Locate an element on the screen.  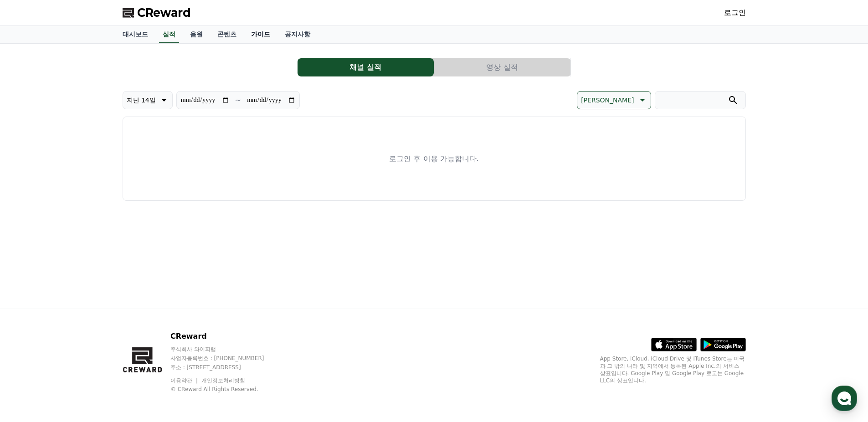
a: 대화 is located at coordinates (89, 300).